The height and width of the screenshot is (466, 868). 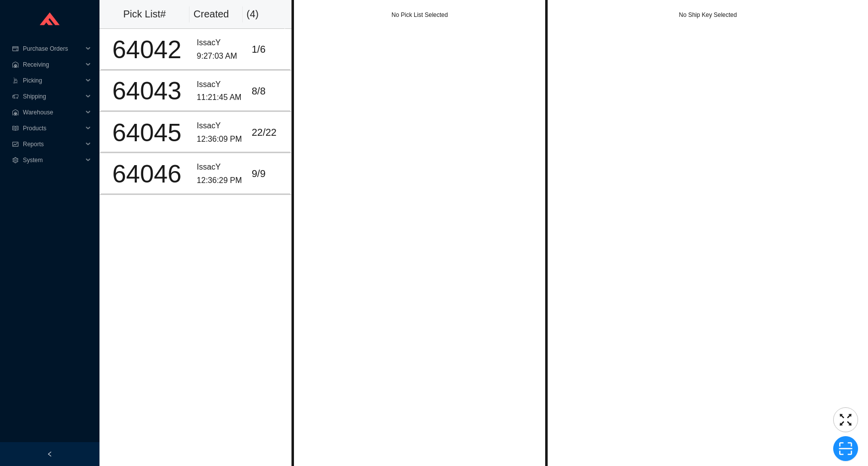 I want to click on div: 11:21:45 AM, so click(x=221, y=97).